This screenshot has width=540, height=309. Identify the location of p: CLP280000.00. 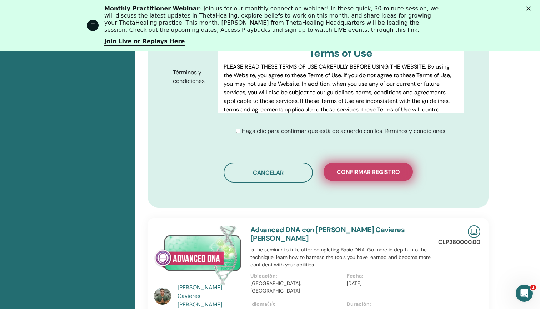
(459, 242).